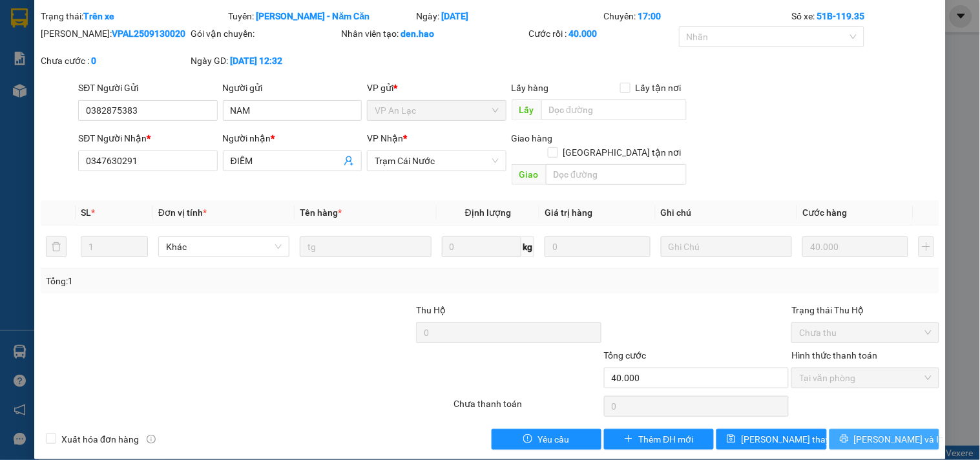 This screenshot has height=460, width=980. Describe the element at coordinates (824, 212) in the screenshot. I see `span: Cước hàng` at that location.